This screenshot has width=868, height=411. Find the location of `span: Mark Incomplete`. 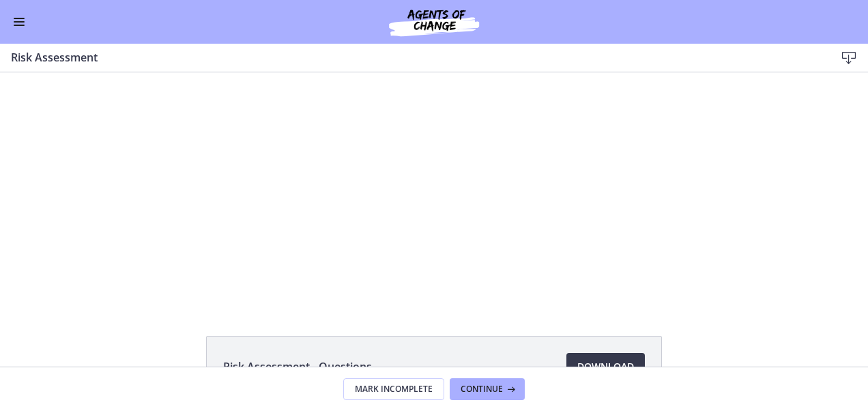

span: Mark Incomplete is located at coordinates (393, 389).